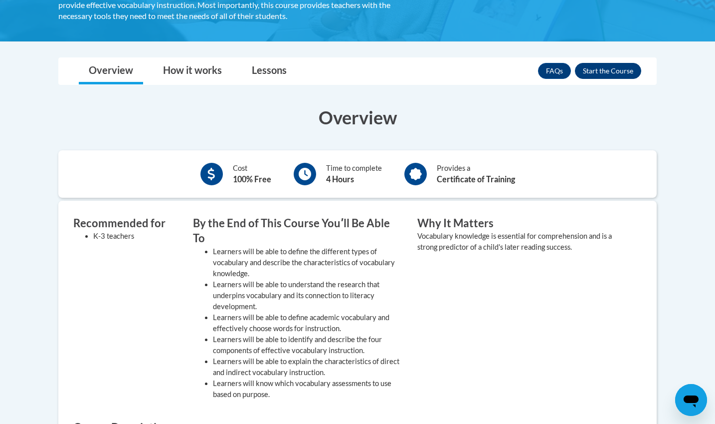 The width and height of the screenshot is (715, 424). What do you see at coordinates (126, 223) in the screenshot?
I see `h3: Recommended for` at bounding box center [126, 223].